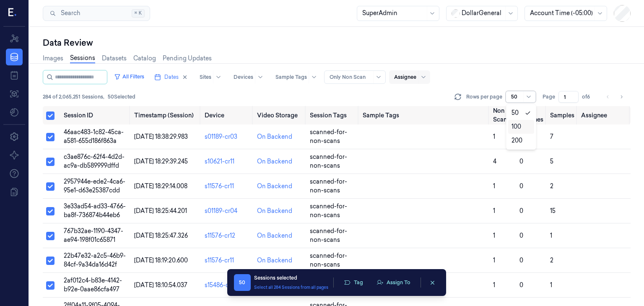 The image size is (644, 306). Describe the element at coordinates (622, 97) in the screenshot. I see `button: Go to next page` at that location.